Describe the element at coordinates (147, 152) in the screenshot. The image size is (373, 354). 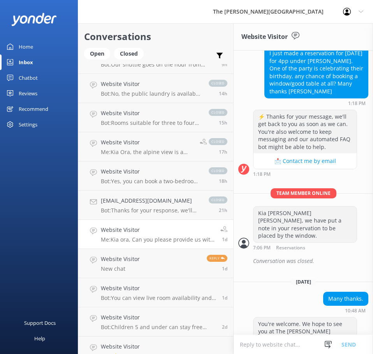
I see `p: Me: Kia Ora, the alpine view is a partially obstructed view found in our Superior rooms. [GEOGRAP...` at that location.